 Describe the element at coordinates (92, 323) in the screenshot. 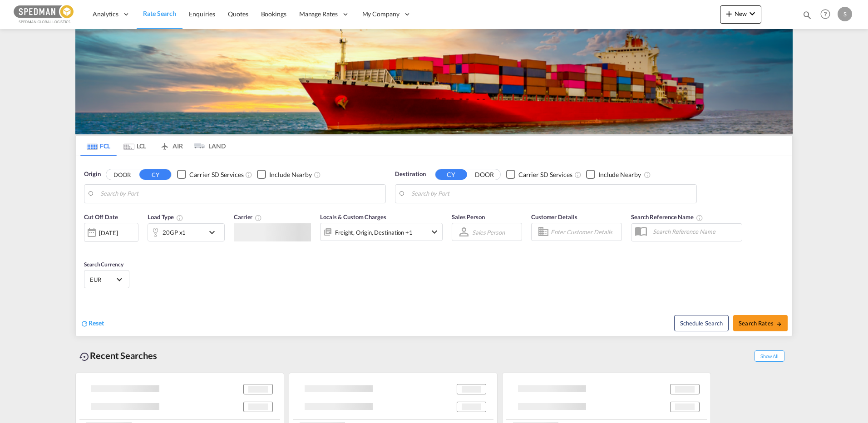

I see `div: icon-refreshReset` at that location.